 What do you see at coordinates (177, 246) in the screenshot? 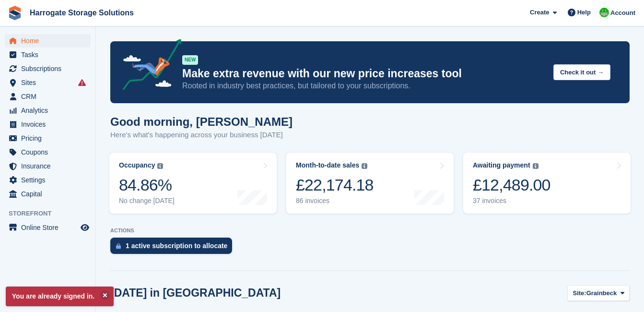
I see `div: 1 active subscription to allocate` at bounding box center [177, 246].